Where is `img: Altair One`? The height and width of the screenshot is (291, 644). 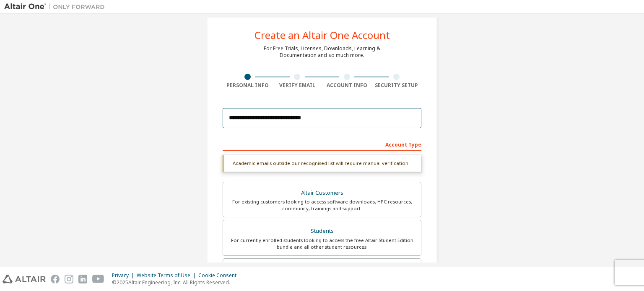 img: Altair One is located at coordinates (57, 7).